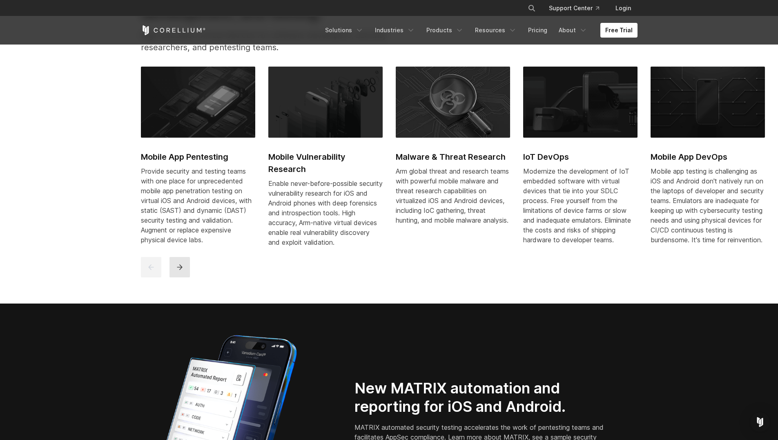  I want to click on a: Pricing, so click(537, 30).